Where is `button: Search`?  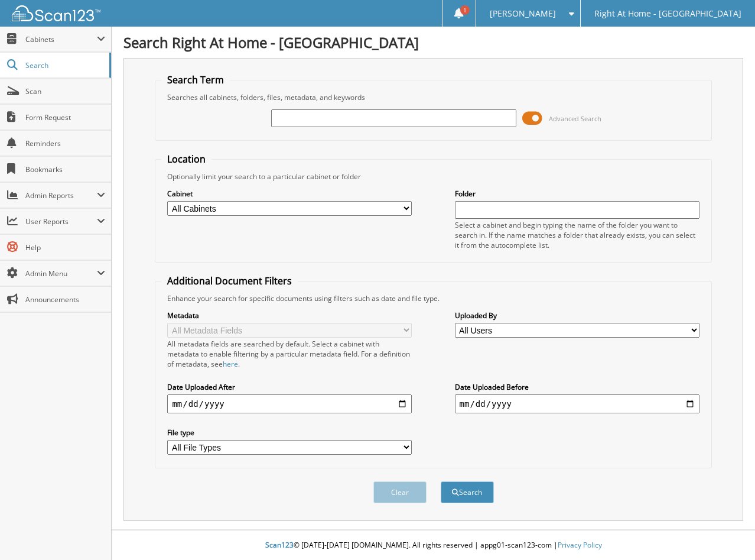 button: Search is located at coordinates (467, 492).